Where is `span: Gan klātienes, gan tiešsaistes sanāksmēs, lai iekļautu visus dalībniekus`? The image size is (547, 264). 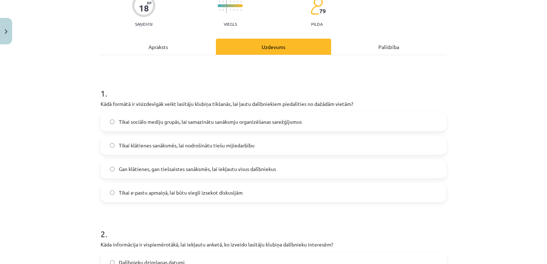 span: Gan klātienes, gan tiešsaistes sanāksmēs, lai iekļautu visus dalībniekus is located at coordinates (197, 169).